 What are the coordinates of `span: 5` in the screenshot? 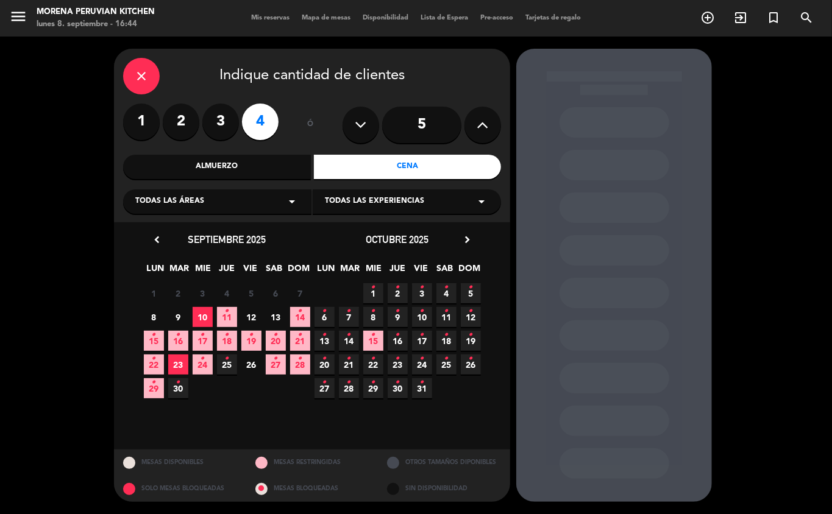 It's located at (251, 293).